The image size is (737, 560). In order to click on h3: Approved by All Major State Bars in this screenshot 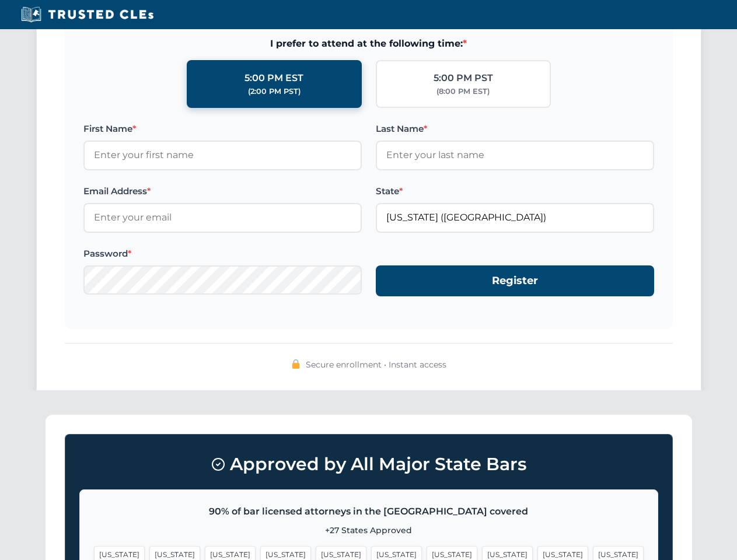, I will do `click(369, 464)`.